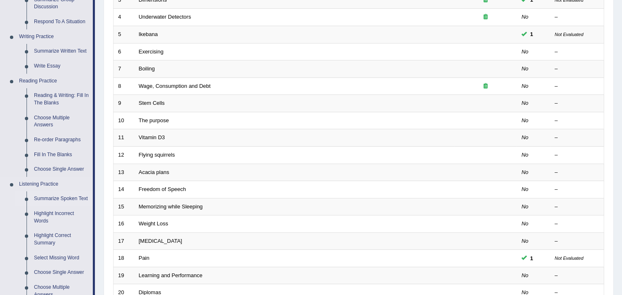  What do you see at coordinates (153, 223) in the screenshot?
I see `a: Weight Loss` at bounding box center [153, 223].